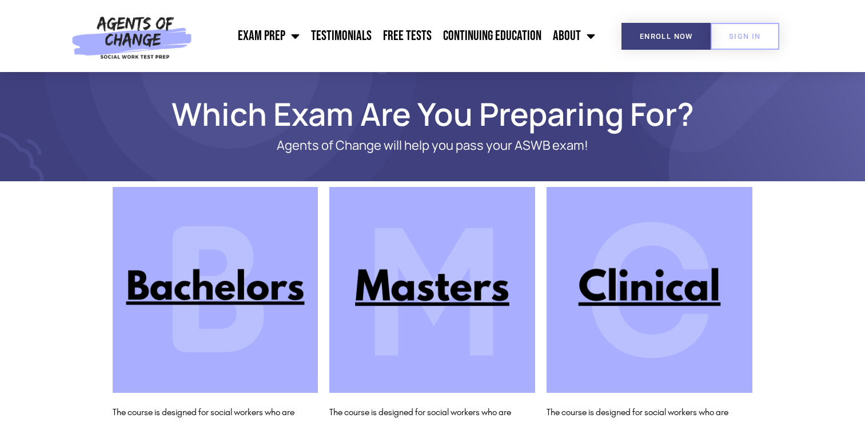 This screenshot has height=422, width=865. Describe the element at coordinates (574, 36) in the screenshot. I see `a: About` at that location.